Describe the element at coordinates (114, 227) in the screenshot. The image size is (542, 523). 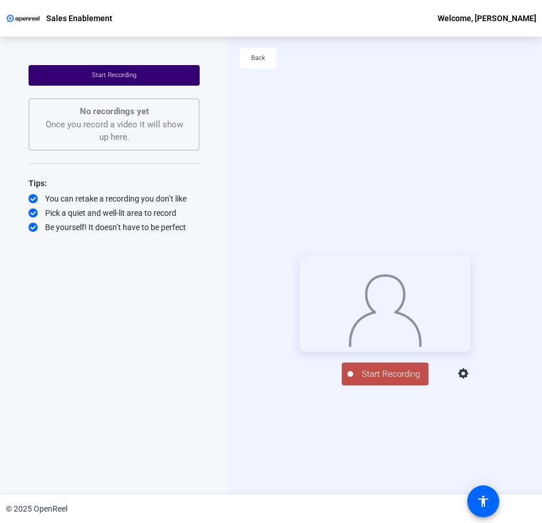
I see `div: Be yourself! It doesn’t have to be perfect` at that location.